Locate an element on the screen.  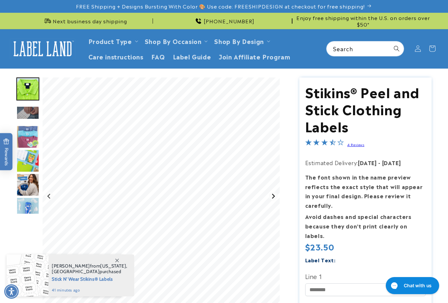
a: Shop By Design is located at coordinates (239, 41).